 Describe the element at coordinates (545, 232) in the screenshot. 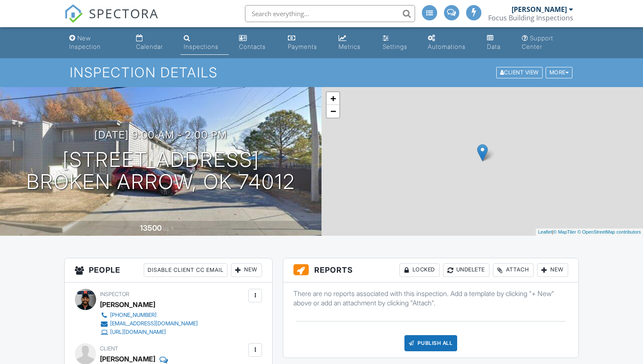

I see `a: Leaflet` at that location.